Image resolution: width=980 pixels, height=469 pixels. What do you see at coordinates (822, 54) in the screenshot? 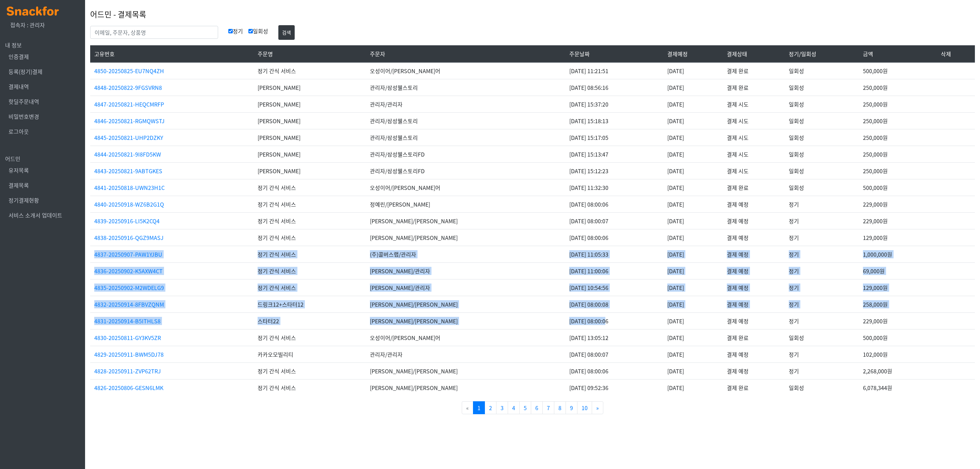
I see `th: 정기/일회성` at bounding box center [822, 54].